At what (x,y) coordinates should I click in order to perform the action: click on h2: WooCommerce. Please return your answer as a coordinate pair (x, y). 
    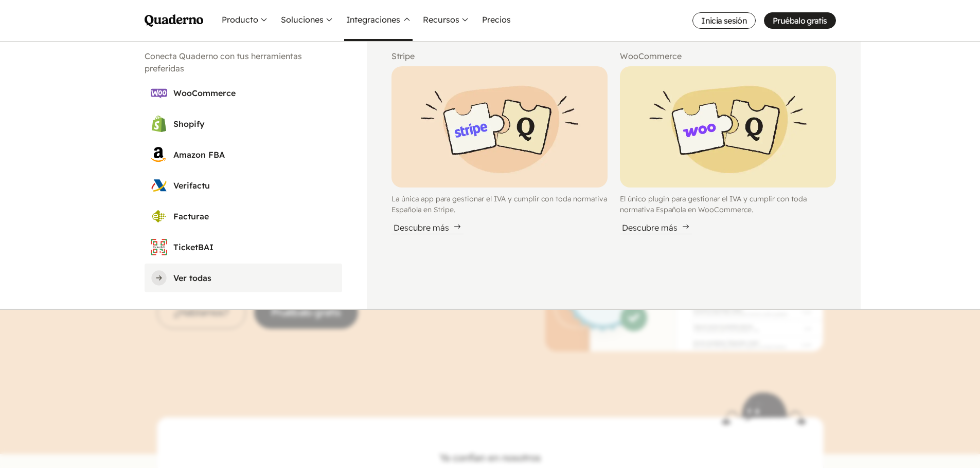
    Looking at the image, I should click on (728, 56).